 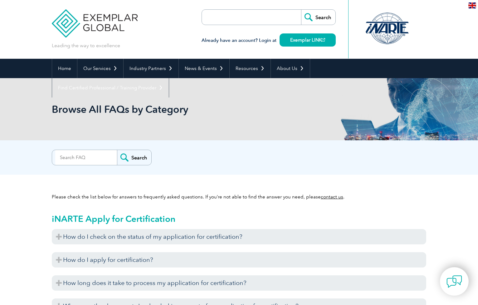 I want to click on input: Search FAQ, so click(x=86, y=157).